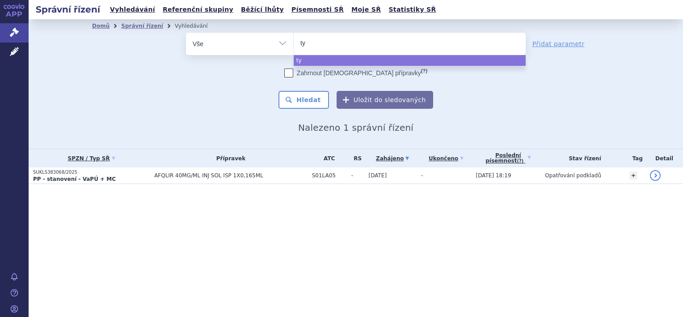  I want to click on a: Vyhledávání, so click(132, 9).